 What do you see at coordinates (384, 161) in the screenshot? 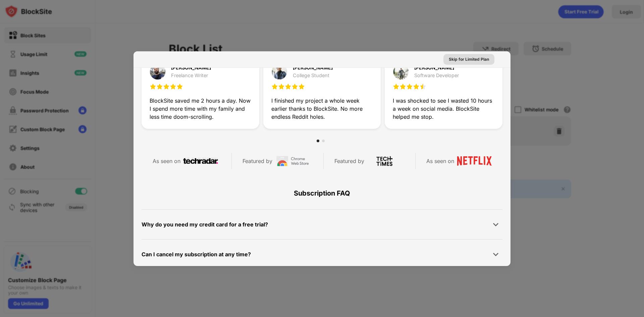
I see `img: tech-times` at bounding box center [384, 161].